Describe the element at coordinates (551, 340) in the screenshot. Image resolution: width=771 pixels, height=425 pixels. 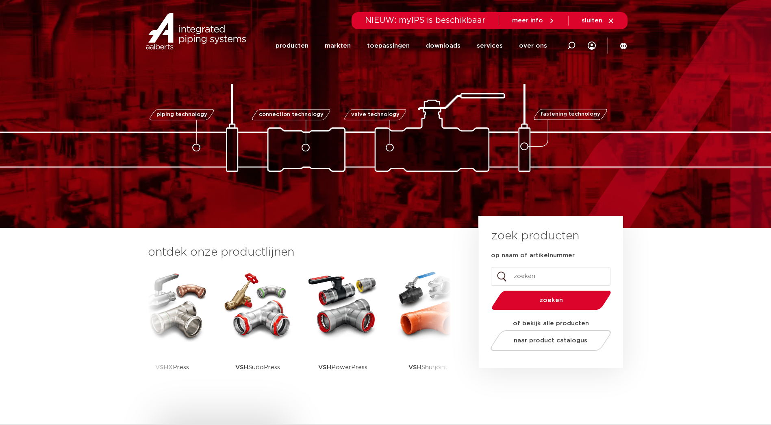
I see `span: naar product catalogus` at that location.